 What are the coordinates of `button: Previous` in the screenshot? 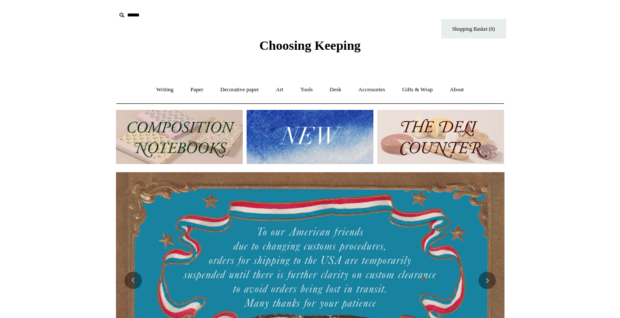 It's located at (133, 280).